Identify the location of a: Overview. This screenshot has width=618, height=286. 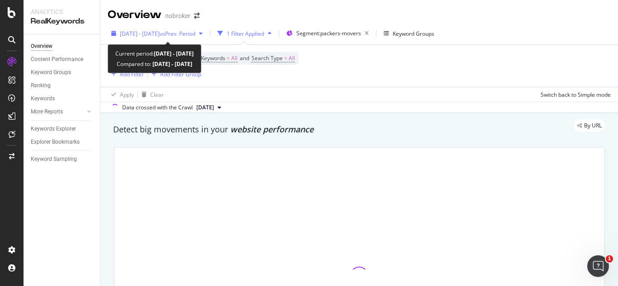
(62, 46).